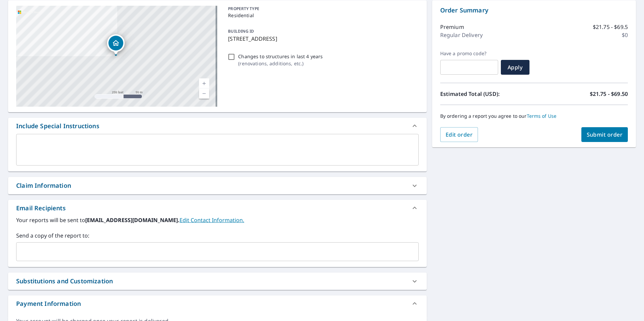 This screenshot has height=321, width=644. What do you see at coordinates (542, 116) in the screenshot?
I see `a: Terms of Use` at bounding box center [542, 116].